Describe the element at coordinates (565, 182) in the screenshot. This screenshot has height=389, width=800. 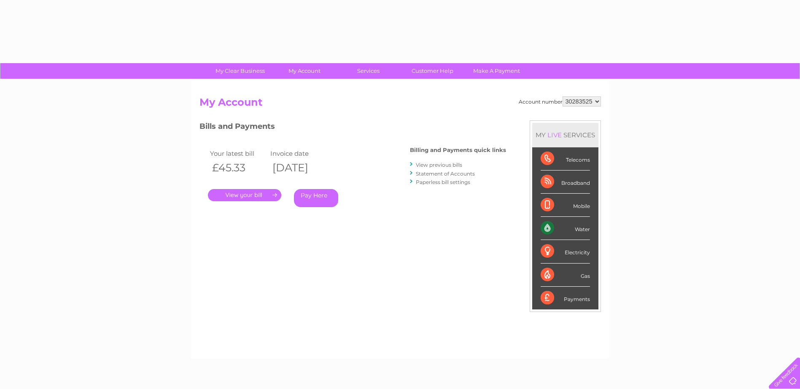
I see `div: Broadband` at that location.